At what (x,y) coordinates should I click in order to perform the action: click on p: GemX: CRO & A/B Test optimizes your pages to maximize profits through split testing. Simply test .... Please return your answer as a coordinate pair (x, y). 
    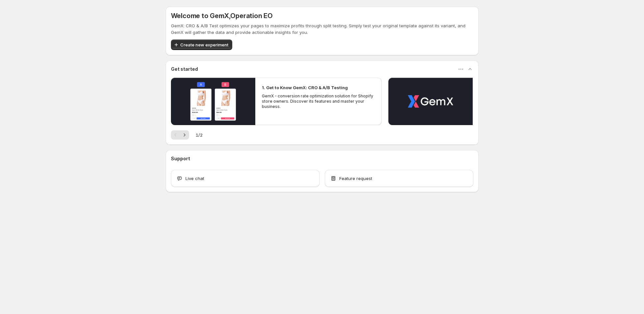
    Looking at the image, I should click on (322, 29).